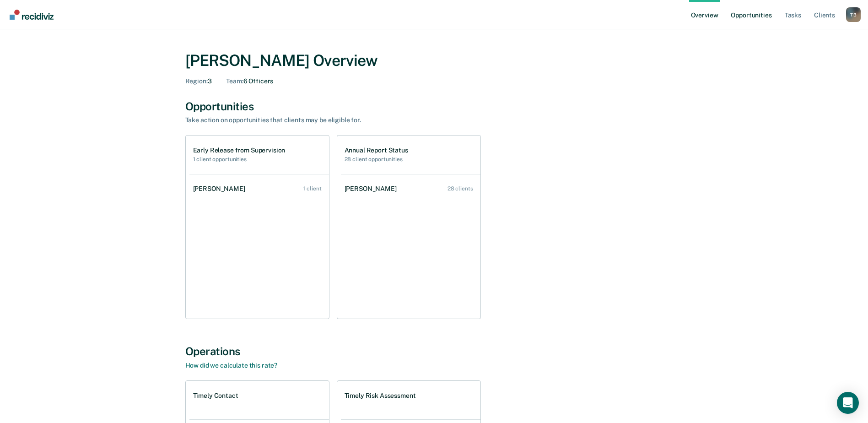  What do you see at coordinates (215, 395) in the screenshot?
I see `h1: Timely Contact` at bounding box center [215, 395].